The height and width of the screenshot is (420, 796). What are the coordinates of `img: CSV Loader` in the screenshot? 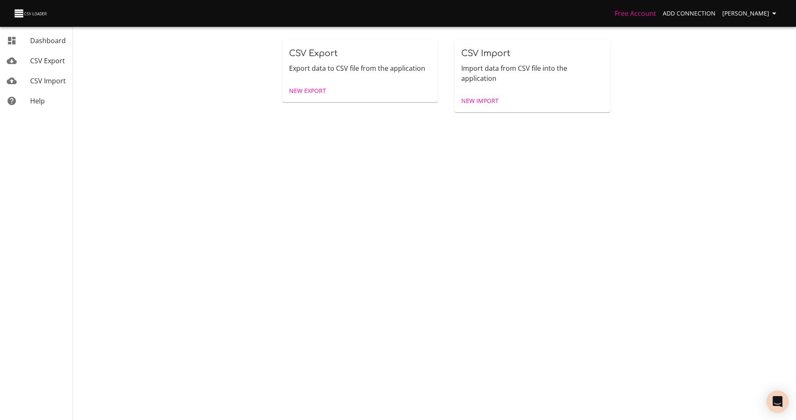 It's located at (31, 13).